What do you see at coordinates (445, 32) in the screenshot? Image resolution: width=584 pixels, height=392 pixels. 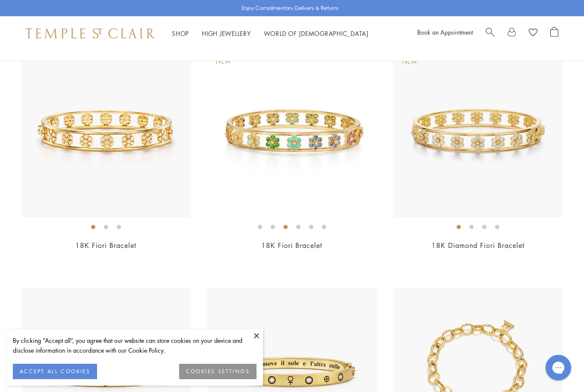 I see `a: Book an Appointment` at bounding box center [445, 32].